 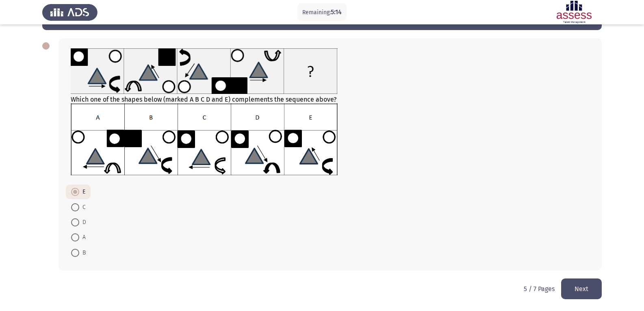 I want to click on p: Remaining:, so click(x=322, y=12).